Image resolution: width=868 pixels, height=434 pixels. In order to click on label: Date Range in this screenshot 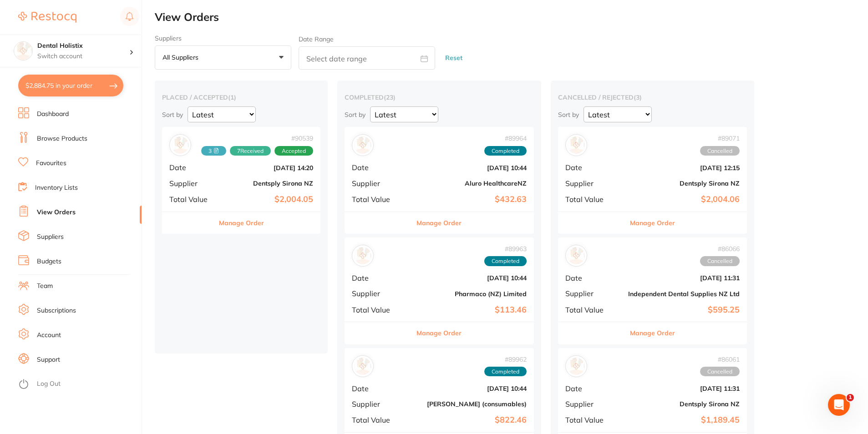, I will do `click(316, 39)`.